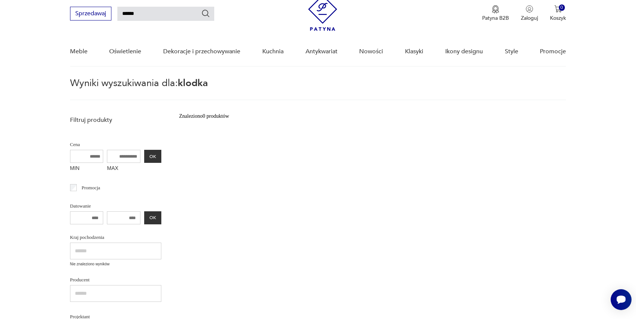 Image resolution: width=636 pixels, height=319 pixels. What do you see at coordinates (529, 18) in the screenshot?
I see `p: Zaloguj` at bounding box center [529, 18].